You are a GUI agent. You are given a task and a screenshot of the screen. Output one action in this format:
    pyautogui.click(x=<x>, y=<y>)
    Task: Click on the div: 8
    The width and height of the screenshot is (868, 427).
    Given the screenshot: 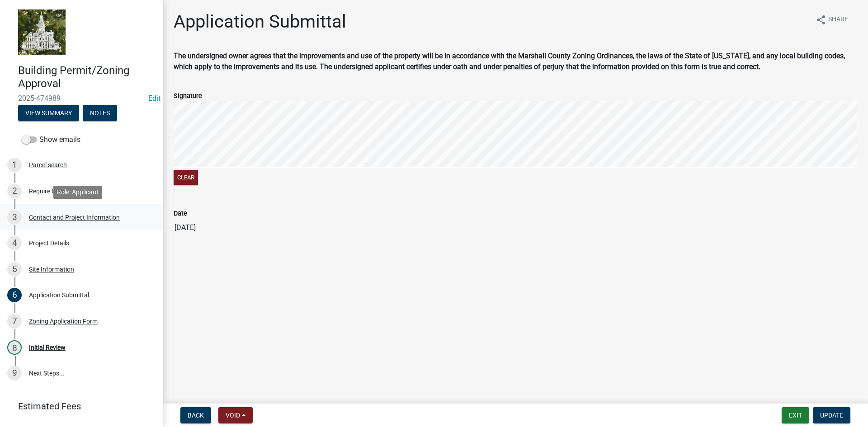 What is the action you would take?
    pyautogui.click(x=15, y=347)
    